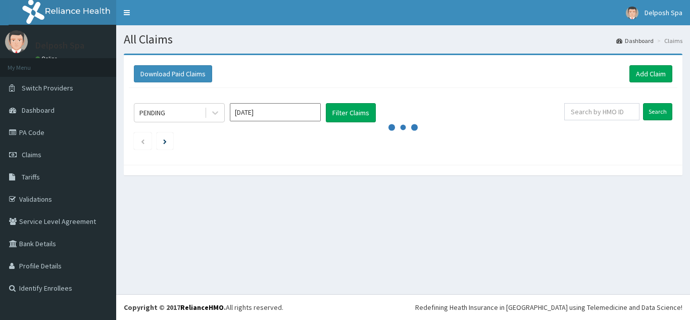 The width and height of the screenshot is (690, 320). I want to click on a: Dashboard, so click(635, 40).